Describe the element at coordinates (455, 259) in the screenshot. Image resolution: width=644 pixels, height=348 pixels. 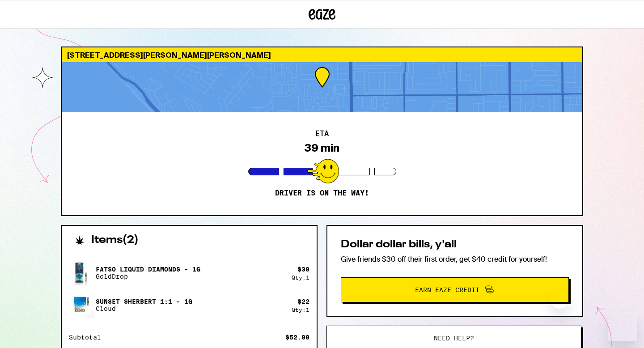
I see `p: Give friends $30 off their first order, get $40 credit for yourself!` at that location.